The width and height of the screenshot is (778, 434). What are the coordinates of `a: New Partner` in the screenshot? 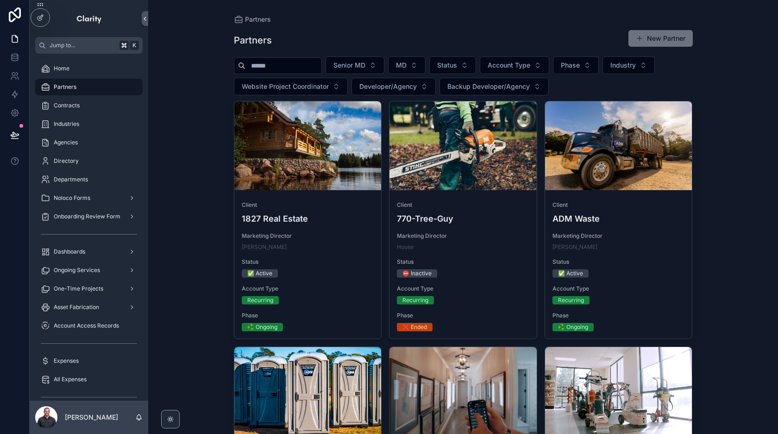 It's located at (660, 38).